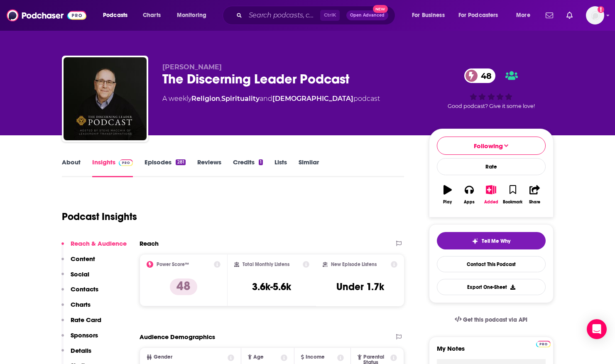 The image size is (615, 364). Describe the element at coordinates (248, 168) in the screenshot. I see `a: Credits1` at that location.